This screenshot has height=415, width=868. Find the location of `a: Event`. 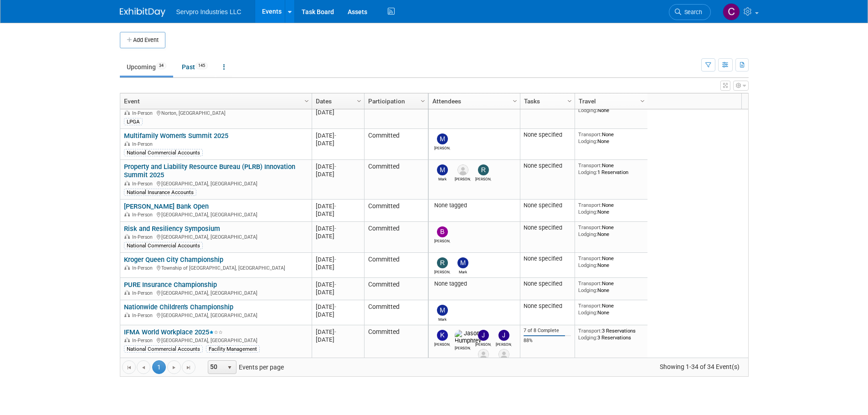

a: Event is located at coordinates (214, 101).